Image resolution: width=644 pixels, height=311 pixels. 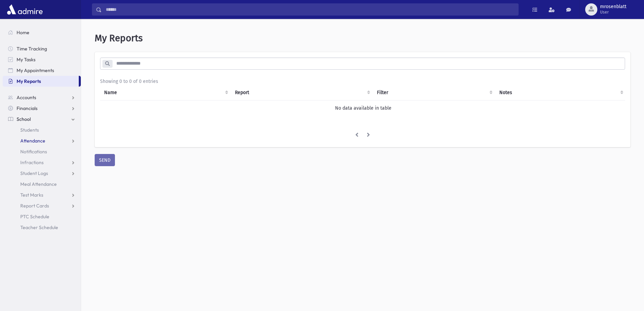 I want to click on a: My Reports, so click(x=40, y=81).